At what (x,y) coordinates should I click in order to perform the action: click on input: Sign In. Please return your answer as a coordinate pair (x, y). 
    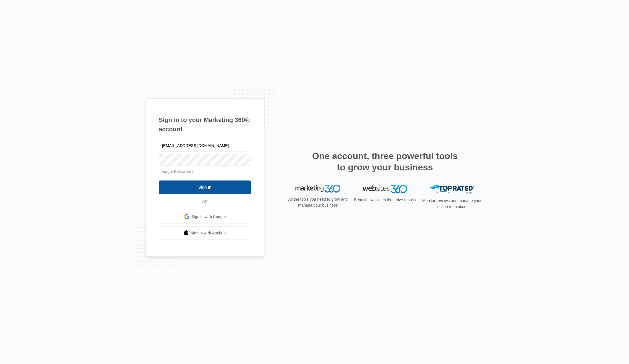
    Looking at the image, I should click on (205, 188).